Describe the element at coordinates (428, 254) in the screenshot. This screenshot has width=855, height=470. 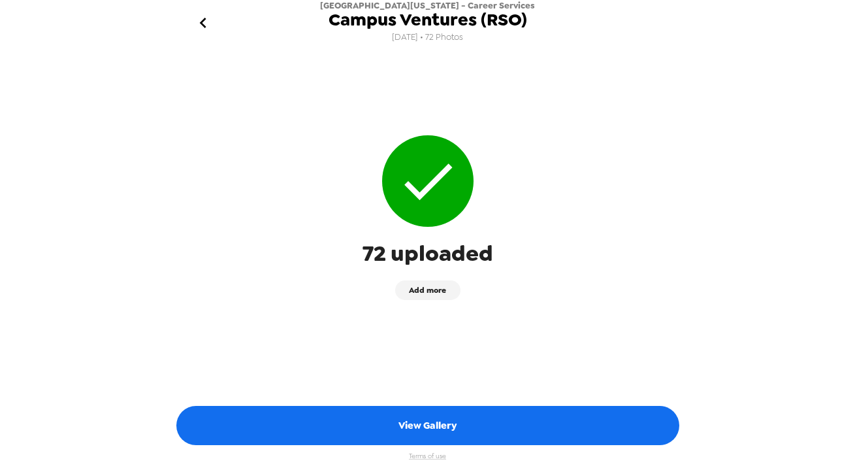
I see `h4: 72 uploaded` at that location.